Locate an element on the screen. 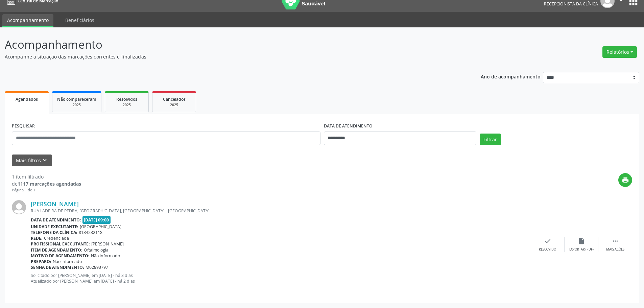  b: Senha de atendimento: is located at coordinates (57, 267).